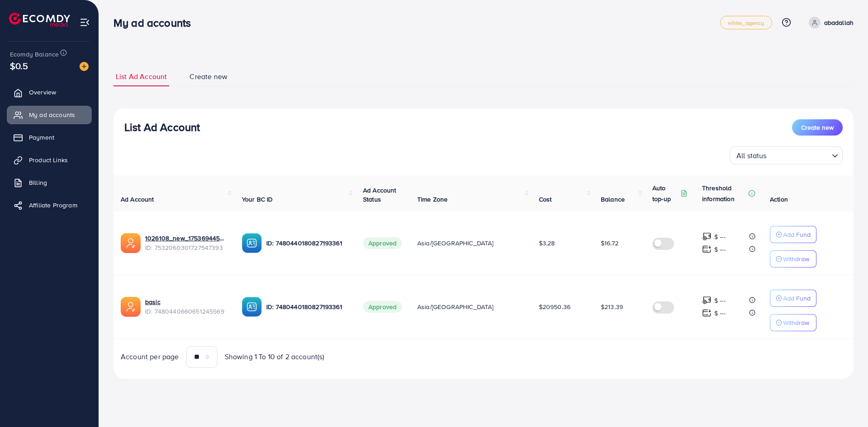 This screenshot has width=868, height=427. I want to click on span: Your BC ID, so click(257, 199).